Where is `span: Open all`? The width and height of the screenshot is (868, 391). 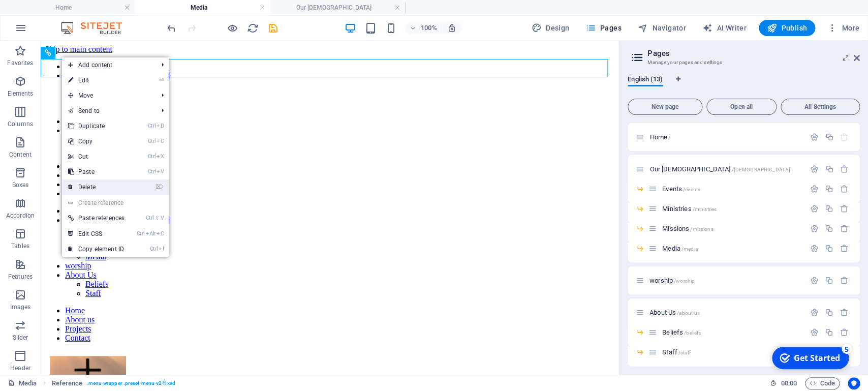 span: Open all is located at coordinates (742, 107).